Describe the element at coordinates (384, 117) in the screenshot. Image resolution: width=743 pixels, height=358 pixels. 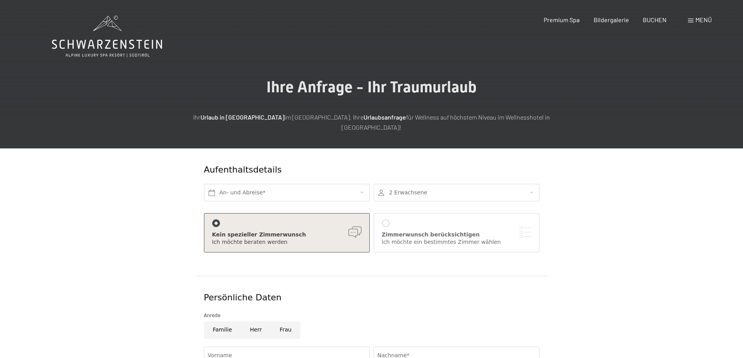
I see `strong: Urlaubsanfrage` at that location.